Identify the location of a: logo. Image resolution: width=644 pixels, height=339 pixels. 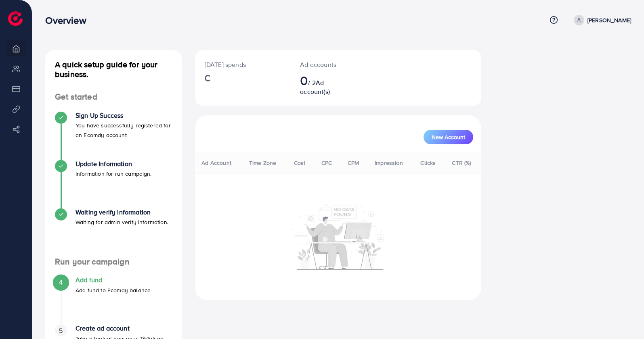
(15, 18).